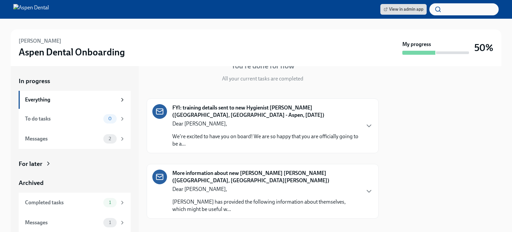 The height and width of the screenshot is (232, 512). I want to click on div: For later, so click(30, 164).